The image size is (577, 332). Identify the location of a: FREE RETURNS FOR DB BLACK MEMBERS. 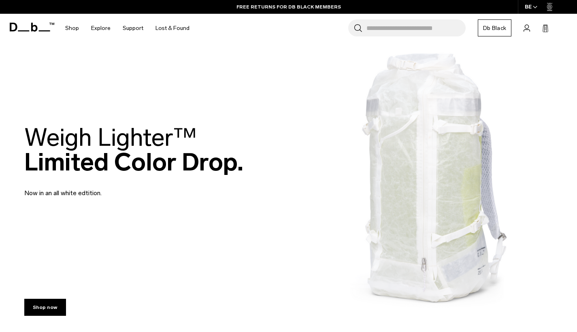
(289, 7).